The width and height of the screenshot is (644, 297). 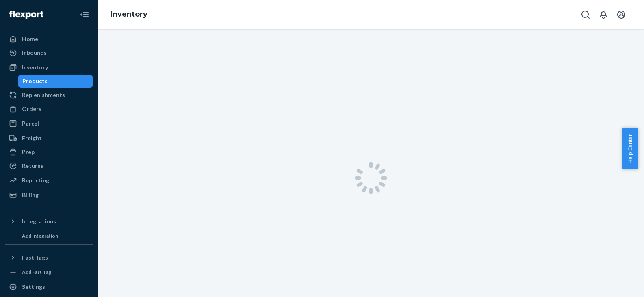 I want to click on button: Integrations, so click(x=49, y=222).